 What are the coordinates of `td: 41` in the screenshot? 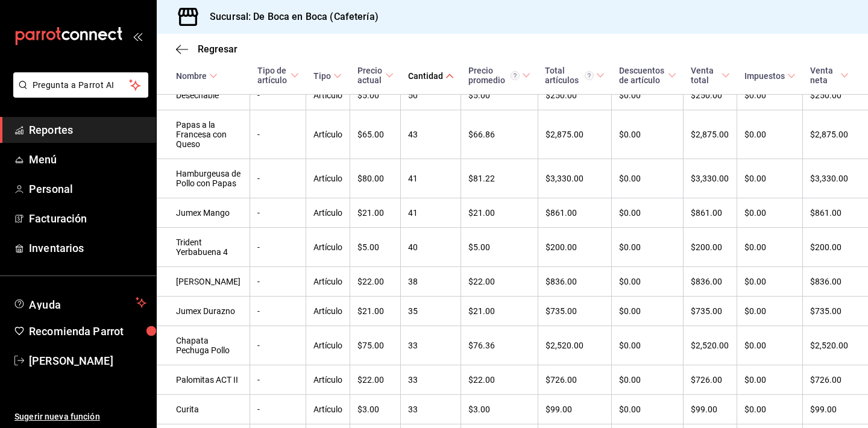 It's located at (431, 178).